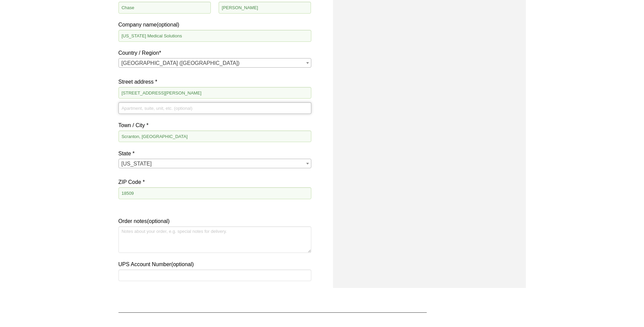 The image size is (644, 327). What do you see at coordinates (215, 182) in the screenshot?
I see `label: ZIP Code` at bounding box center [215, 182].